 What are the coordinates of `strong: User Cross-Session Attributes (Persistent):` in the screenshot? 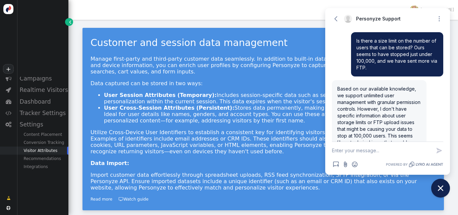 It's located at (169, 108).